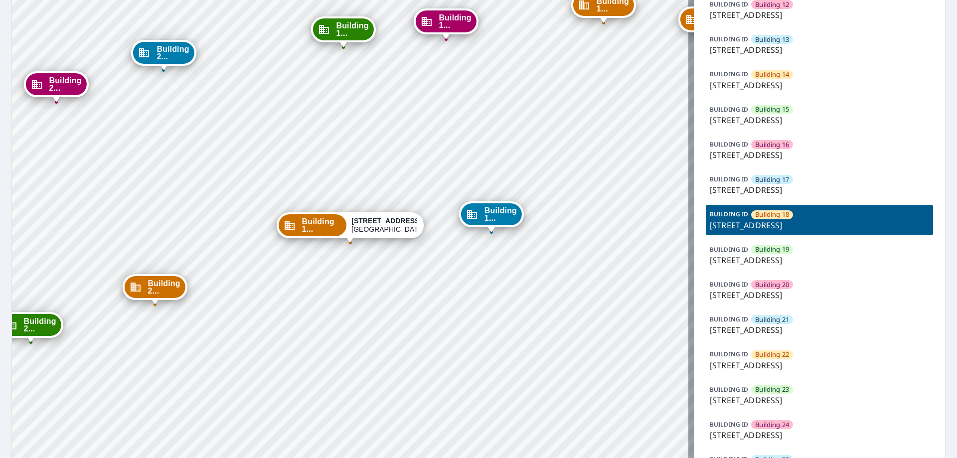 The width and height of the screenshot is (957, 458). Describe the element at coordinates (772, 145) in the screenshot. I see `span: Building 16` at that location.